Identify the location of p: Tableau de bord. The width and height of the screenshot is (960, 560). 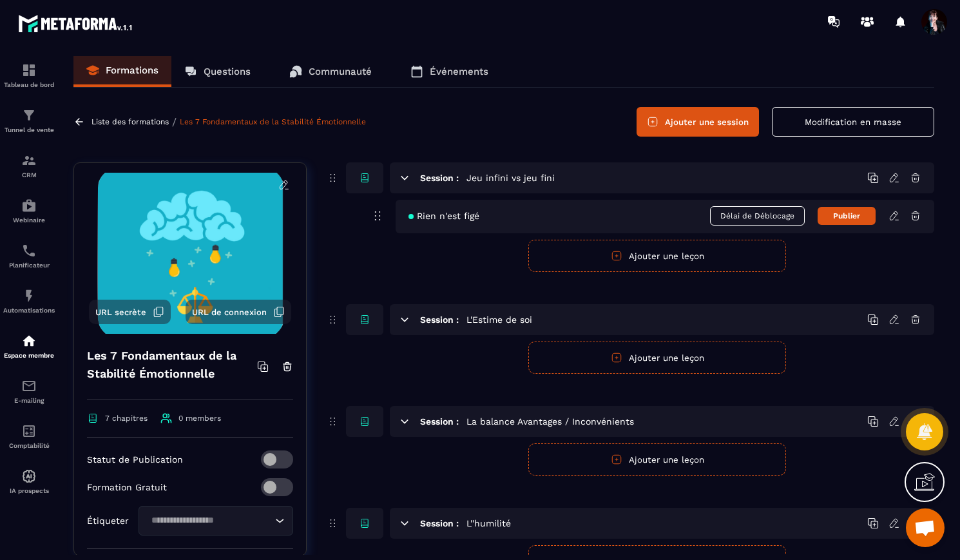
(29, 84).